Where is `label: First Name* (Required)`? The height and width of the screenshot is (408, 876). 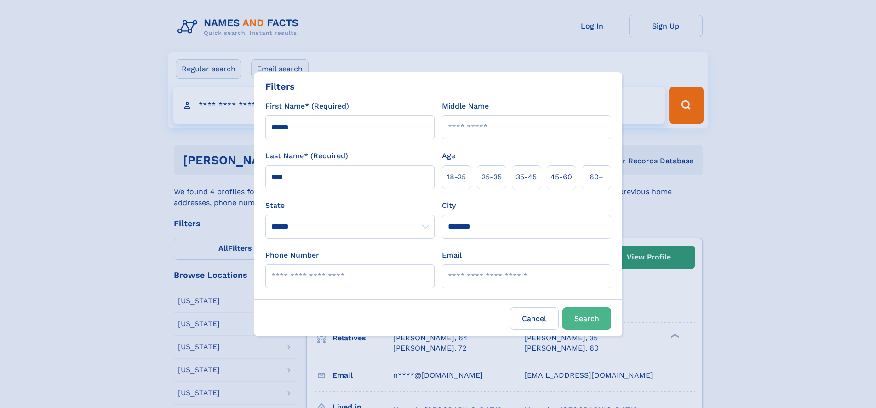
label: First Name* (Required) is located at coordinates (307, 106).